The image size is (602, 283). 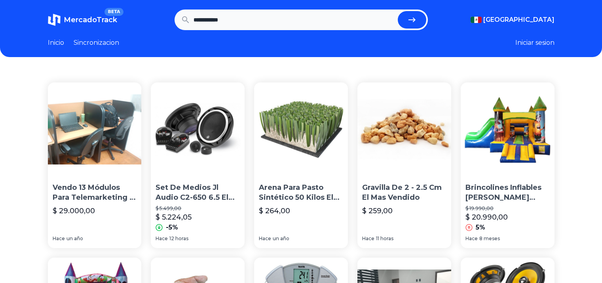 I want to click on span: 11 horas, so click(x=385, y=238).